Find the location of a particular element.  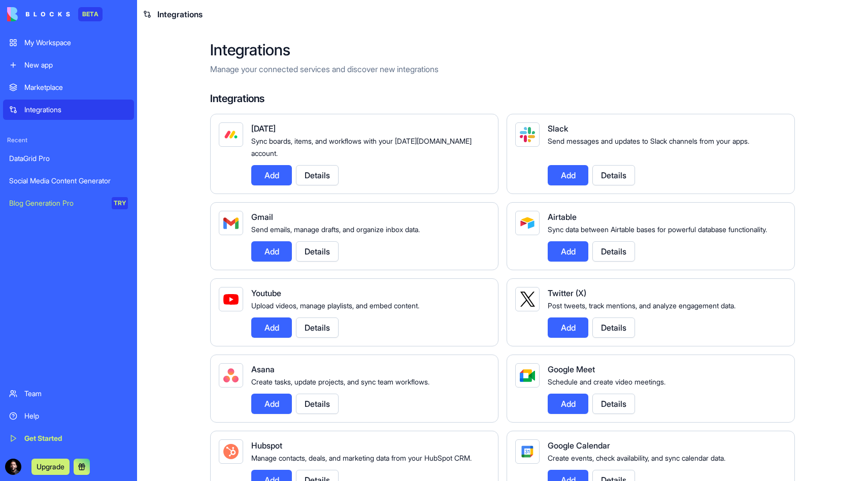

span: Upload videos, manage playlists, and embed content. is located at coordinates (335, 305).